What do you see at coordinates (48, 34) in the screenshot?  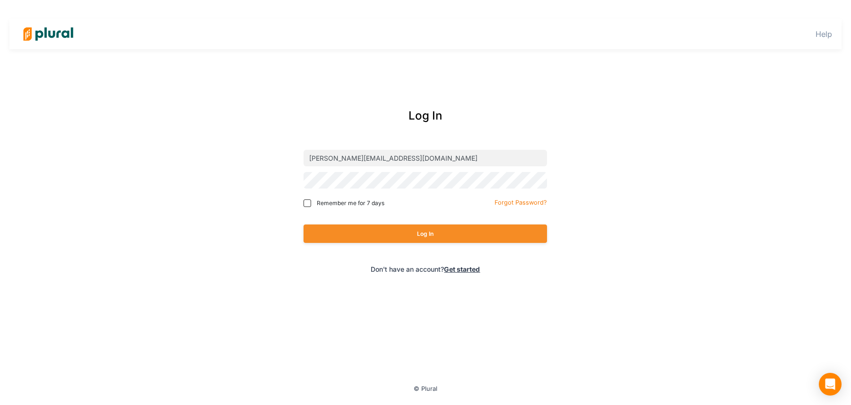 I see `img: Logo for Plural` at bounding box center [48, 34].